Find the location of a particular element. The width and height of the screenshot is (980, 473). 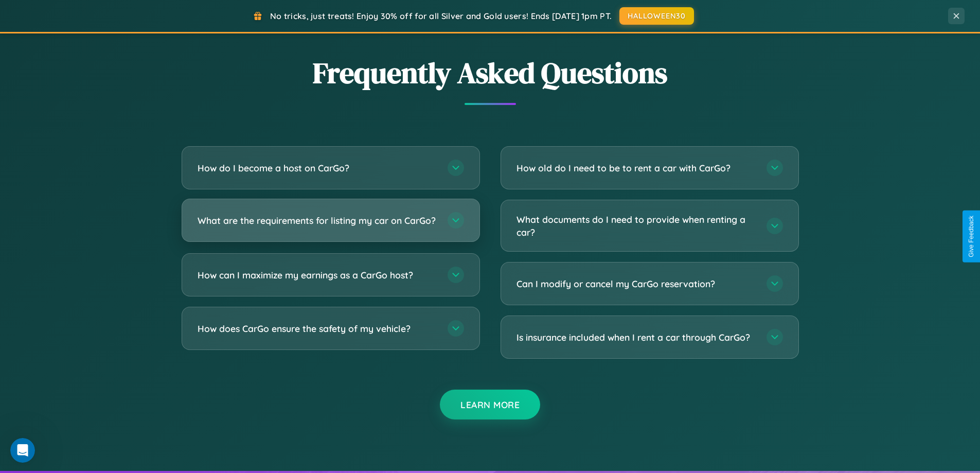

h3: How old do I need to be to rent a car with CarGo? is located at coordinates (636, 168).